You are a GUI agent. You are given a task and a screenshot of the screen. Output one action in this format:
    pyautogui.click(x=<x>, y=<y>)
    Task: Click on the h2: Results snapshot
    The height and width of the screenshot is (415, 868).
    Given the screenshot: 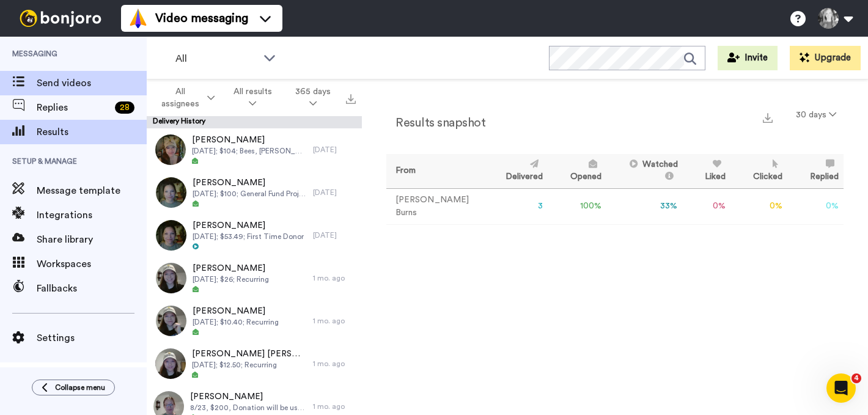 What is the action you would take?
    pyautogui.click(x=435, y=122)
    